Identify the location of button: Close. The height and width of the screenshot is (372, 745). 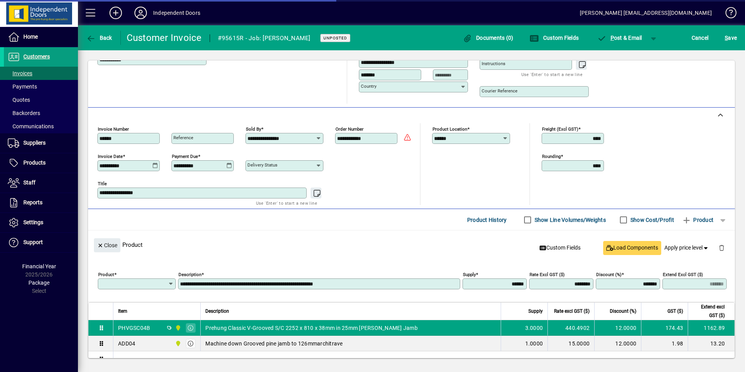
(107, 245).